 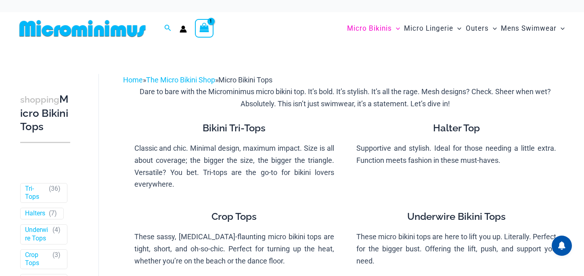 What do you see at coordinates (245, 80) in the screenshot?
I see `span: Micro Bikini Tops` at bounding box center [245, 80].